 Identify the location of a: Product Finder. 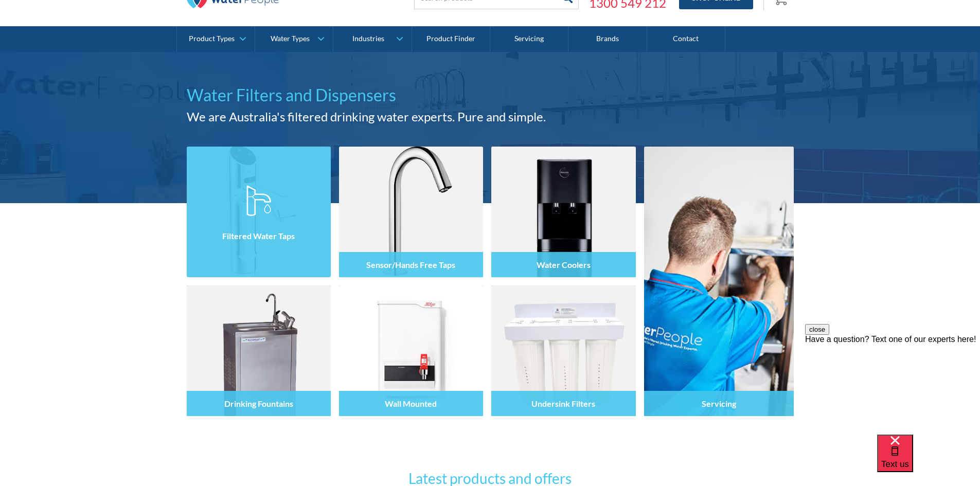
(451, 39).